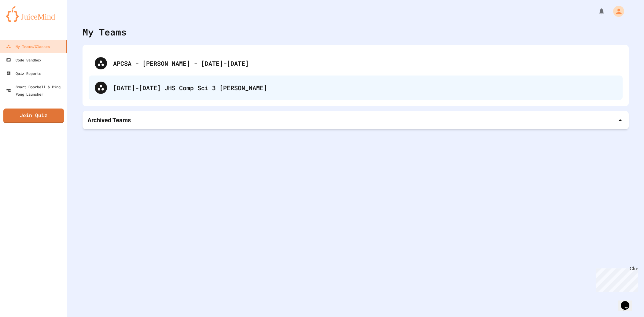 Image resolution: width=644 pixels, height=317 pixels. What do you see at coordinates (34, 14) in the screenshot?
I see `img: logo-orange.svg` at bounding box center [34, 14].